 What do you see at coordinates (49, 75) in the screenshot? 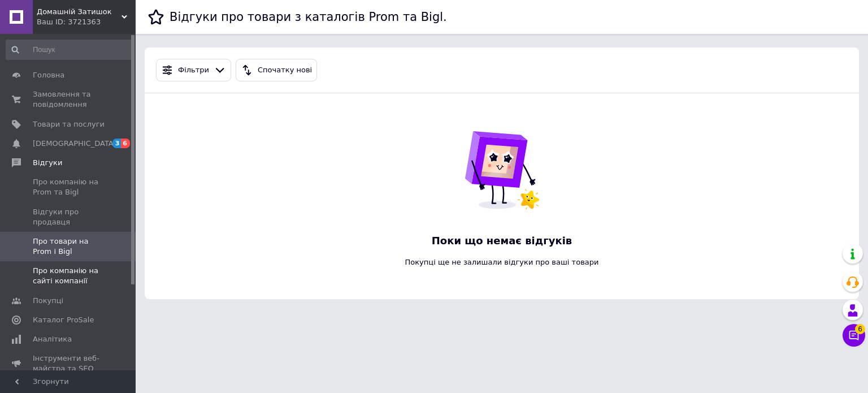
I see `span: Головна` at bounding box center [49, 75].